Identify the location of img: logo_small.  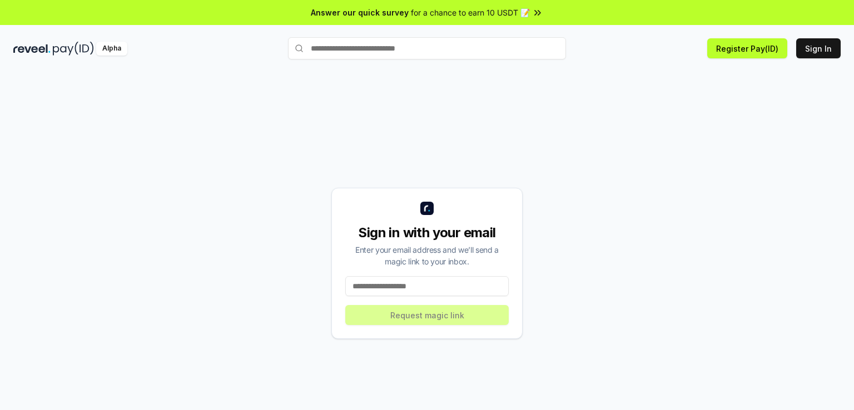
(427, 209).